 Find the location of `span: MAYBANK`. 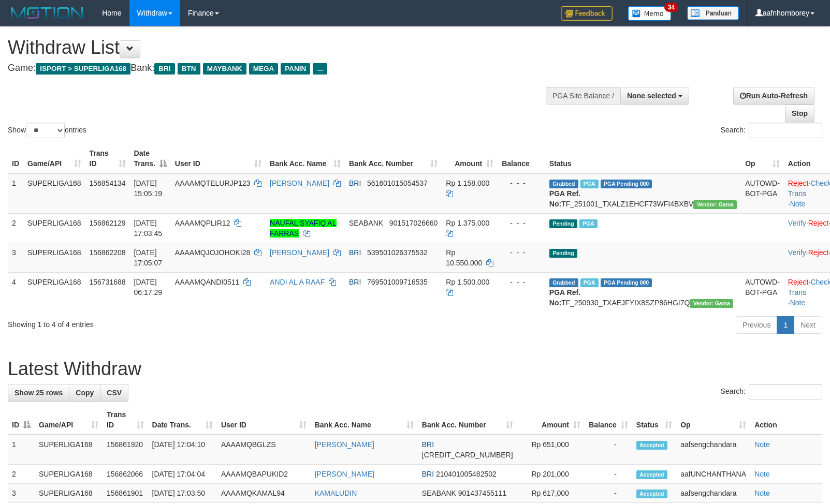

span: MAYBANK is located at coordinates (225, 68).